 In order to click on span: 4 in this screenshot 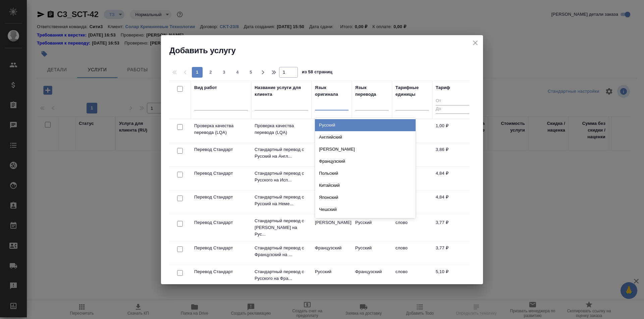, I will do `click(238, 73)`.